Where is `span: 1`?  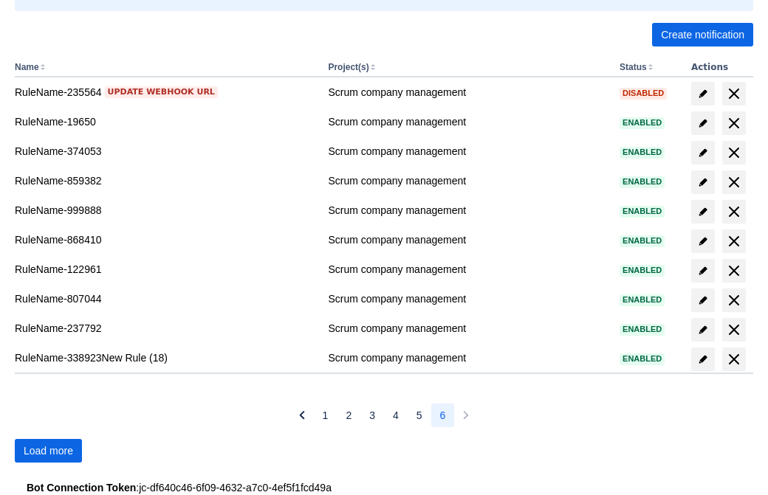 span: 1 is located at coordinates (326, 416).